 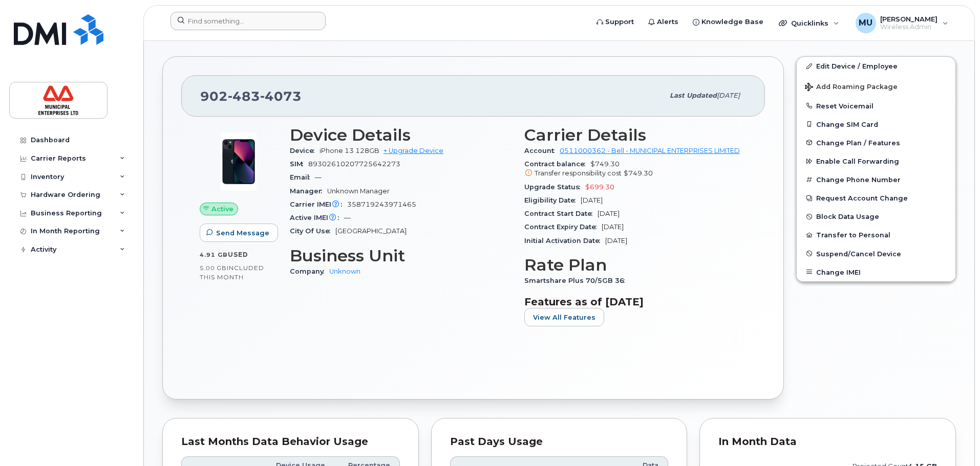 I want to click on a: + Upgrade Device, so click(x=413, y=151).